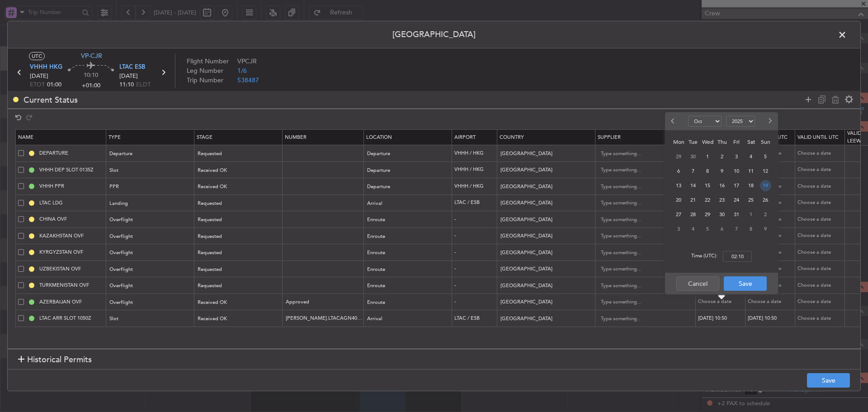  What do you see at coordinates (708, 171) in the screenshot?
I see `div: 8-10-2025` at bounding box center [708, 171].